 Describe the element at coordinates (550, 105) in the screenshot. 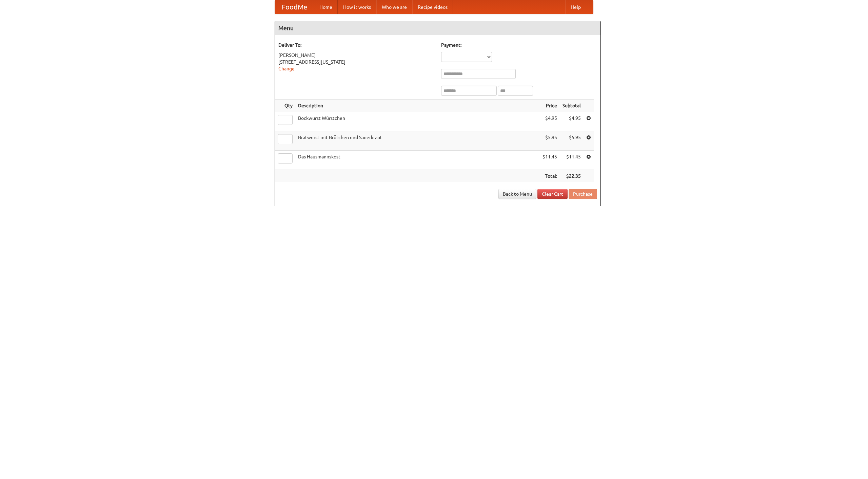

I see `th: Price` at that location.